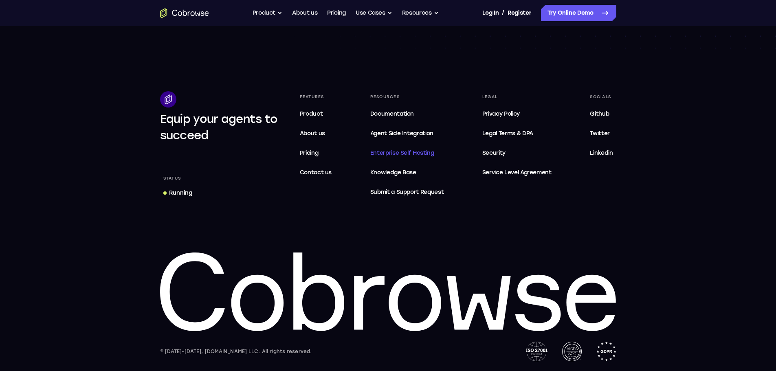 This screenshot has height=371, width=776. What do you see at coordinates (172, 178) in the screenshot?
I see `div: Status` at bounding box center [172, 178].